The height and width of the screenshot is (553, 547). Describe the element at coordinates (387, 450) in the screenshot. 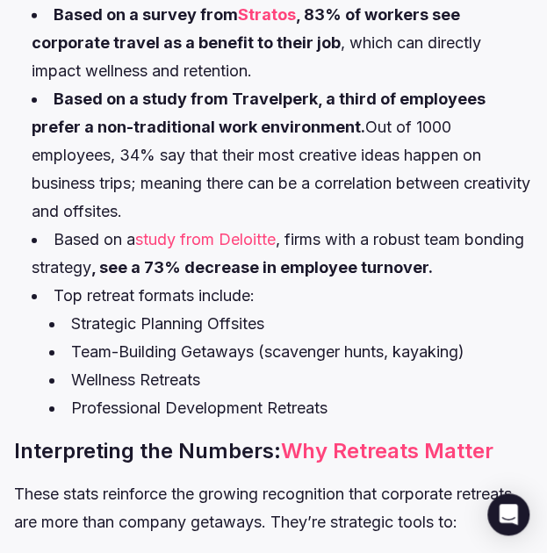

I see `a: Why Retreats Matter` at that location.